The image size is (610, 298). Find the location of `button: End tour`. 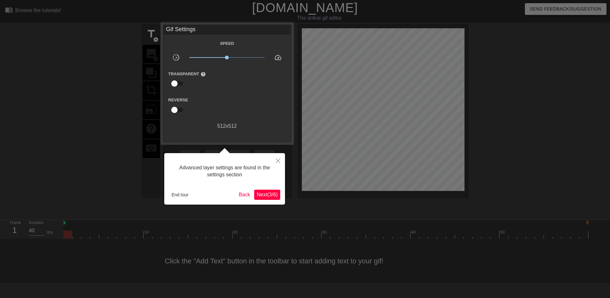

button: End tour is located at coordinates (180, 195).